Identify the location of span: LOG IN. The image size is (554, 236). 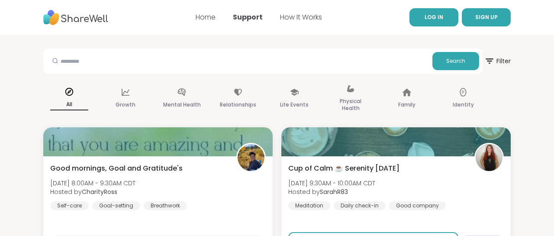
(434, 17).